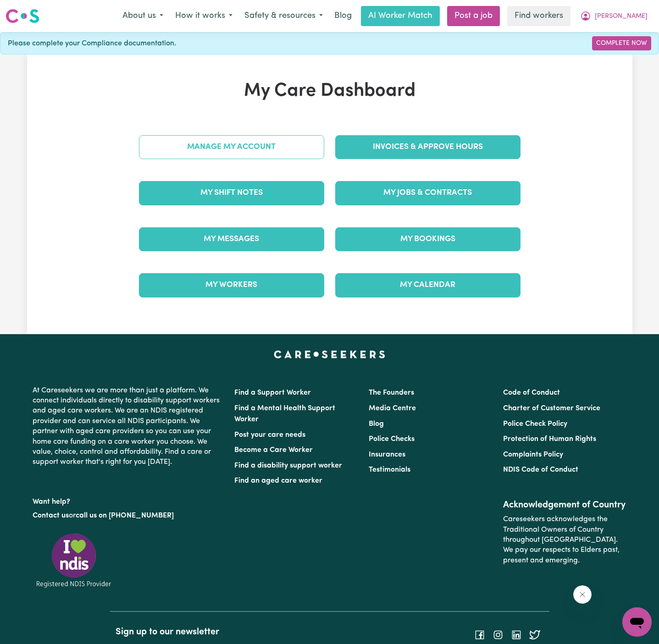 This screenshot has width=659, height=644. I want to click on a: My Calendar, so click(428, 285).